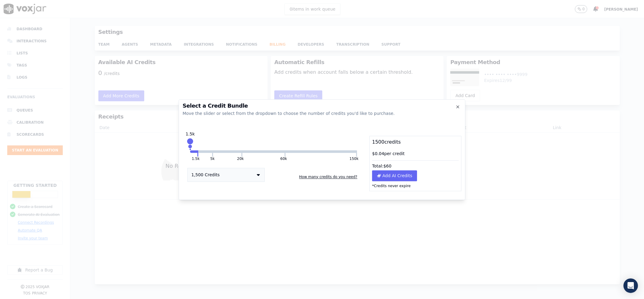 This screenshot has width=644, height=299. Describe the element at coordinates (415, 154) in the screenshot. I see `div: $ 0.04 per credit` at that location.